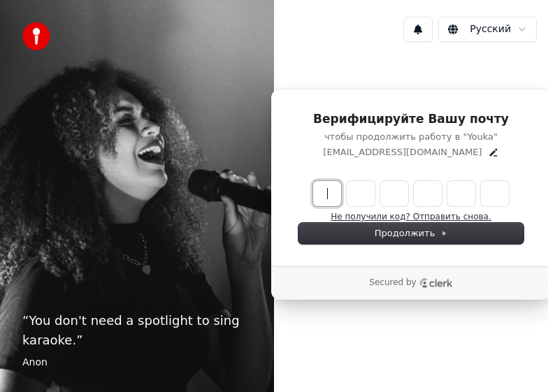 This screenshot has height=392, width=548. Describe the element at coordinates (411, 233) in the screenshot. I see `span: Продолжить` at that location.